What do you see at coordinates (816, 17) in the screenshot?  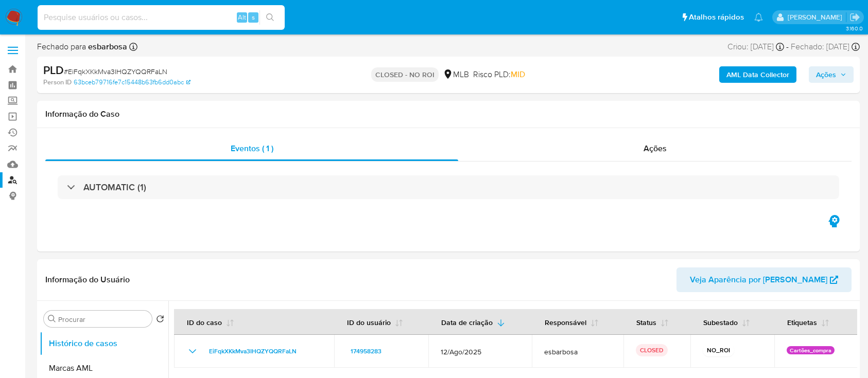 I see `p: alessandra.barbosa@mercadopago.com` at bounding box center [816, 17].